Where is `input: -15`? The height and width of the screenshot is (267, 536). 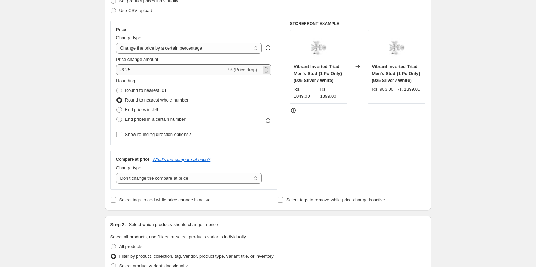 input: -15 is located at coordinates (171, 70).